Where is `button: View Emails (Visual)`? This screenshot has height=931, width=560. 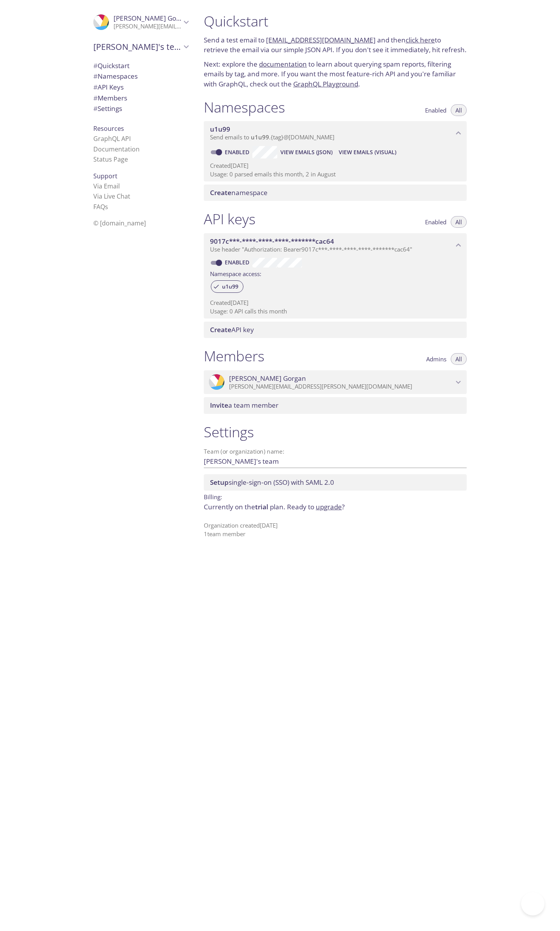 button: View Emails (Visual) is located at coordinates (368, 152).